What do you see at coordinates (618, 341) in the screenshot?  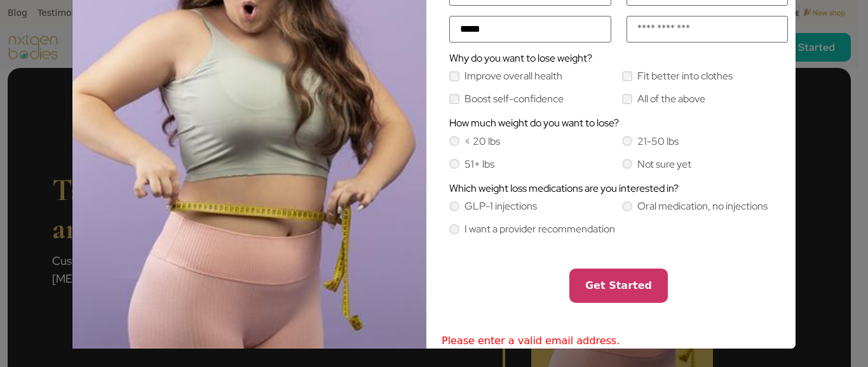 I see `div: Please enter a valid email address.` at bounding box center [618, 341].